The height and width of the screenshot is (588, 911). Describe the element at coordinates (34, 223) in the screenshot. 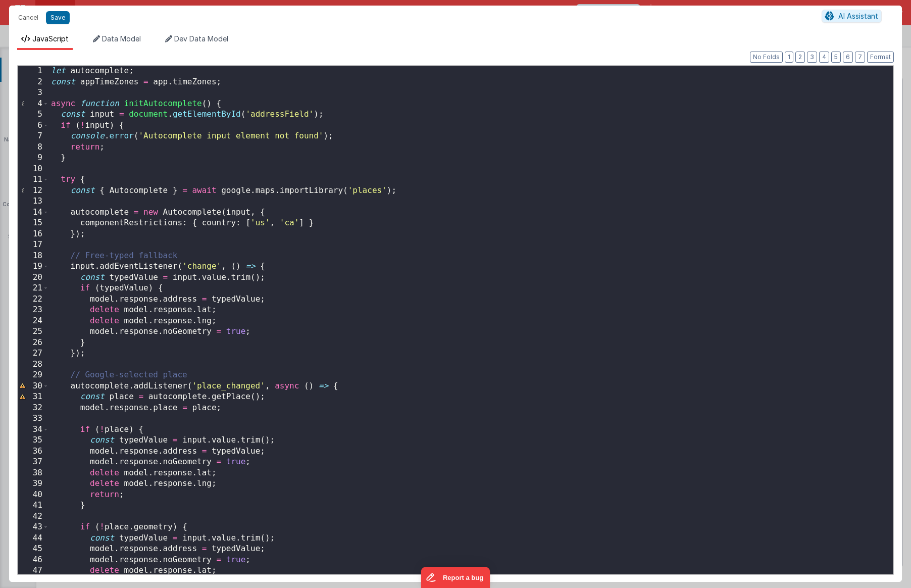

I see `div: 15` at that location.